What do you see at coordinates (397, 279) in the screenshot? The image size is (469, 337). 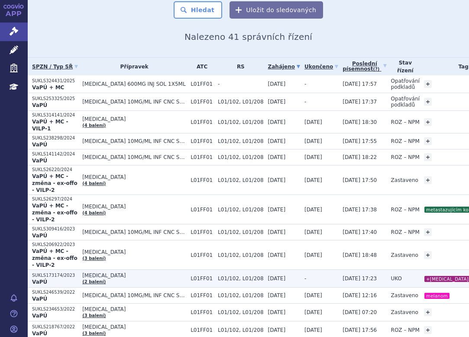 I see `span: UKO` at bounding box center [397, 279].